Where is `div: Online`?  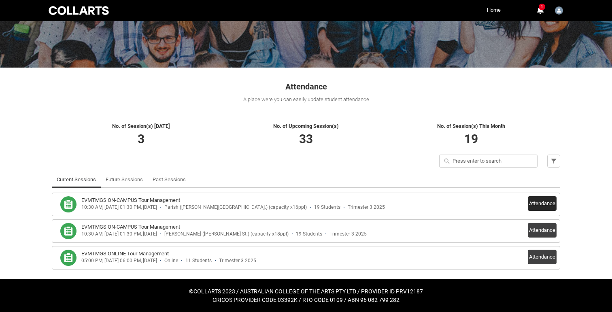 div: Online is located at coordinates (171, 261).